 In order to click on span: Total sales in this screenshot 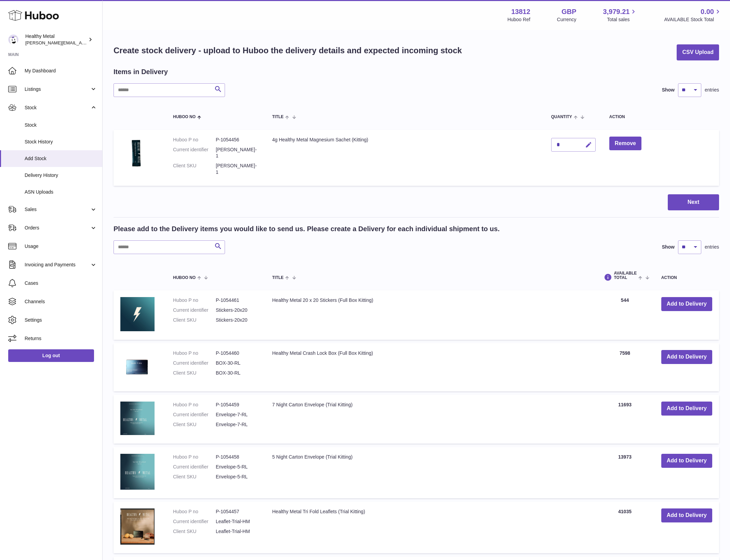, I will do `click(622, 19)`.